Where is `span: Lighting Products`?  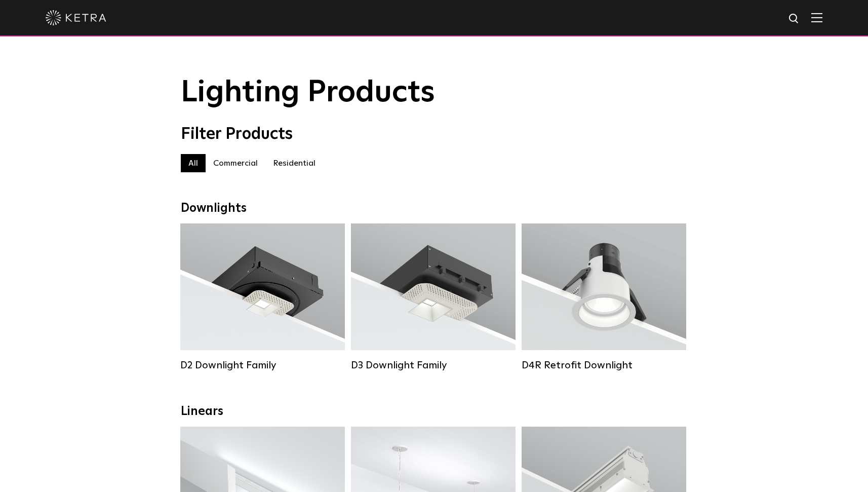 span: Lighting Products is located at coordinates (308, 92).